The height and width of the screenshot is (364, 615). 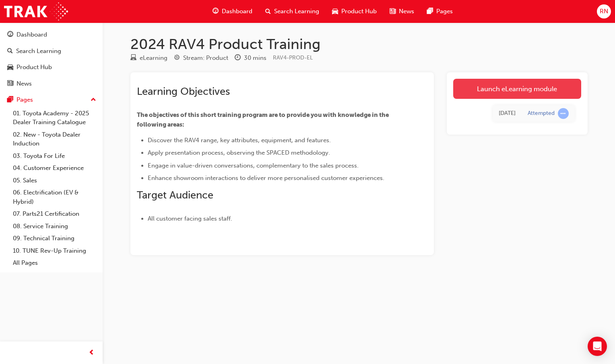 What do you see at coordinates (206, 58) in the screenshot?
I see `div: Stream: Product` at bounding box center [206, 58].